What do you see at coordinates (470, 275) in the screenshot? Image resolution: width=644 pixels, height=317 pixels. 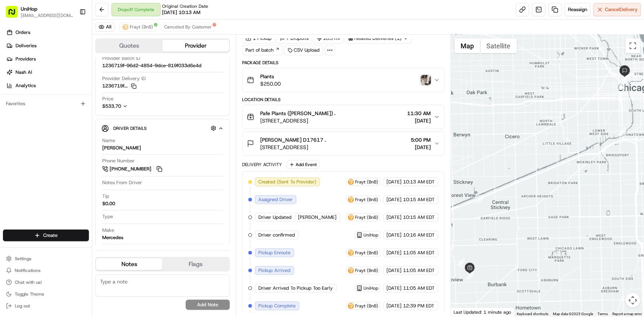 I see `div: 1` at bounding box center [470, 275].